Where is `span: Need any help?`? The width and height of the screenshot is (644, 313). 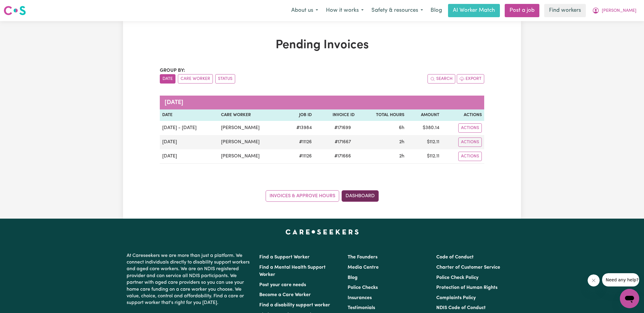
span: Need any help? is located at coordinates (20, 7).